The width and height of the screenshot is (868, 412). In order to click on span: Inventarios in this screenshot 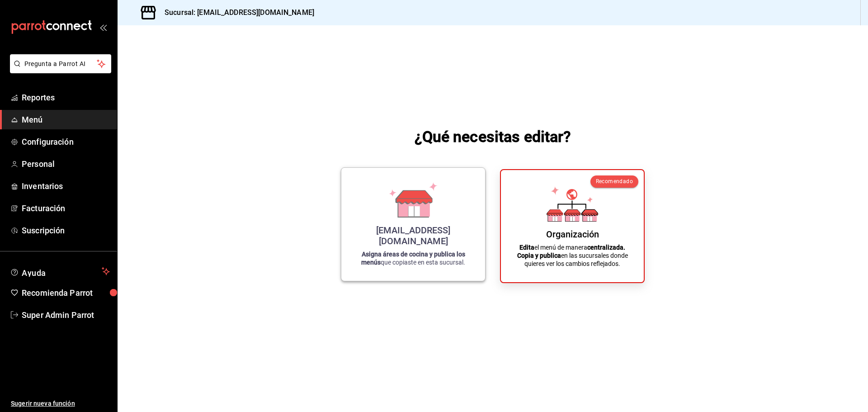, I will do `click(66, 186)`.